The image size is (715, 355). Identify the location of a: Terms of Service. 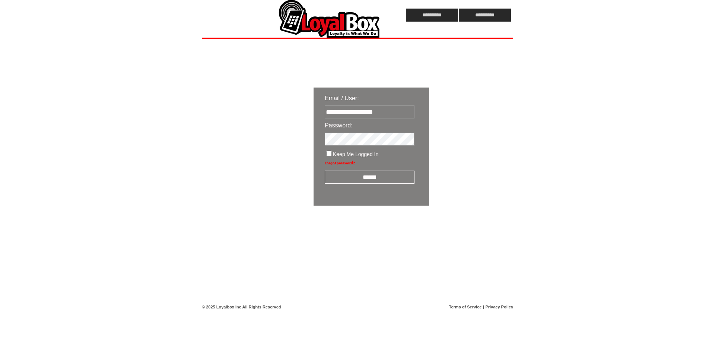
(465, 307).